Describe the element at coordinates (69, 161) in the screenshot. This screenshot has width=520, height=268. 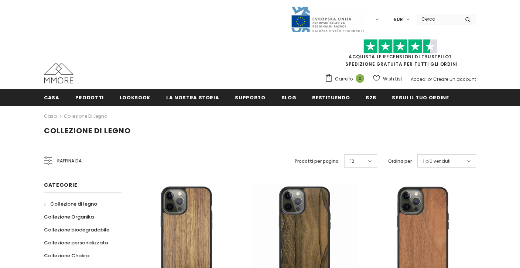
I see `span: Raffina da` at that location.